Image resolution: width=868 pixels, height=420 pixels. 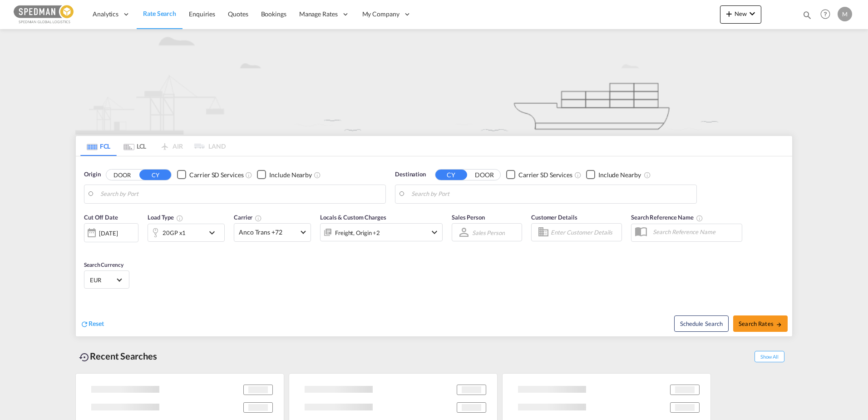 I want to click on button: Search Ratesicon-arrow-right, so click(x=761, y=323).